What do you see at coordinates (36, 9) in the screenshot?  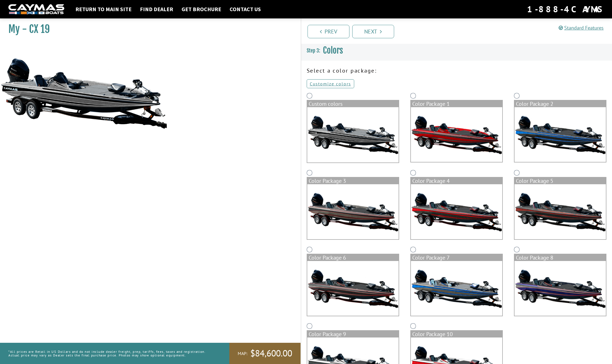 I see `img: white-logo-c9c8dbefe5ff5ceceb0f0178aa75bf4bb51f6bca0971e226c86eb53dfe498488.png` at bounding box center [36, 9].